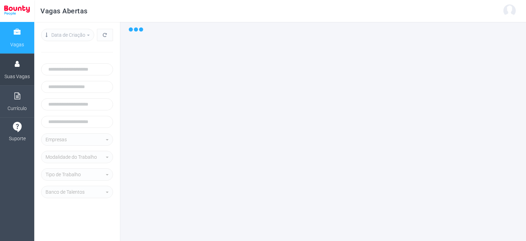 This screenshot has width=526, height=241. Describe the element at coordinates (68, 35) in the screenshot. I see `button: Data de Criação descrecente` at that location.